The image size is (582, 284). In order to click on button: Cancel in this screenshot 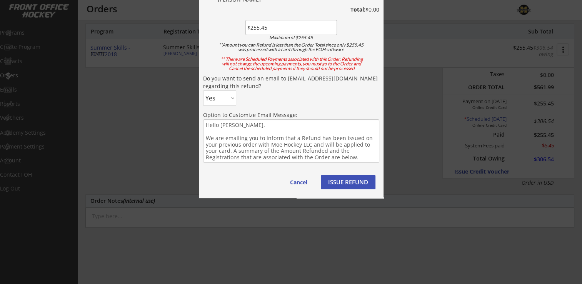, I will do `click(299, 182)`.